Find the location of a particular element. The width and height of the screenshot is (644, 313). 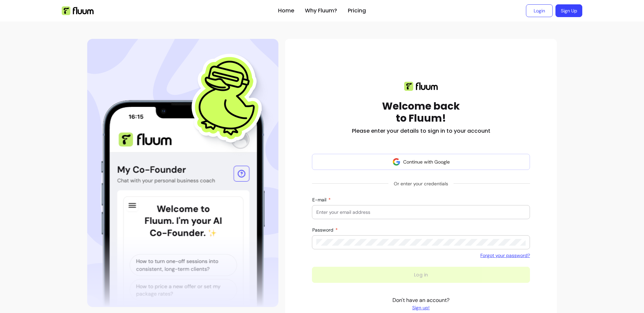

span: Or enter your credentials is located at coordinates (421, 183).